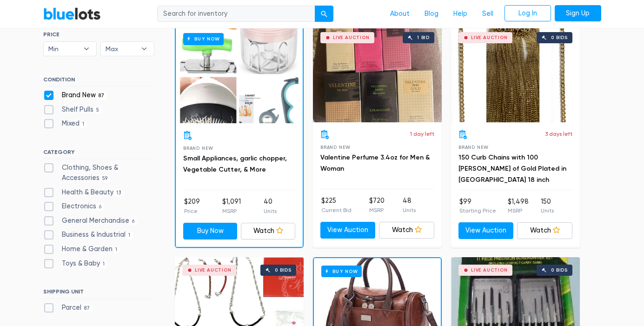  Describe the element at coordinates (98, 35) in the screenshot. I see `h6: PRICE` at that location.